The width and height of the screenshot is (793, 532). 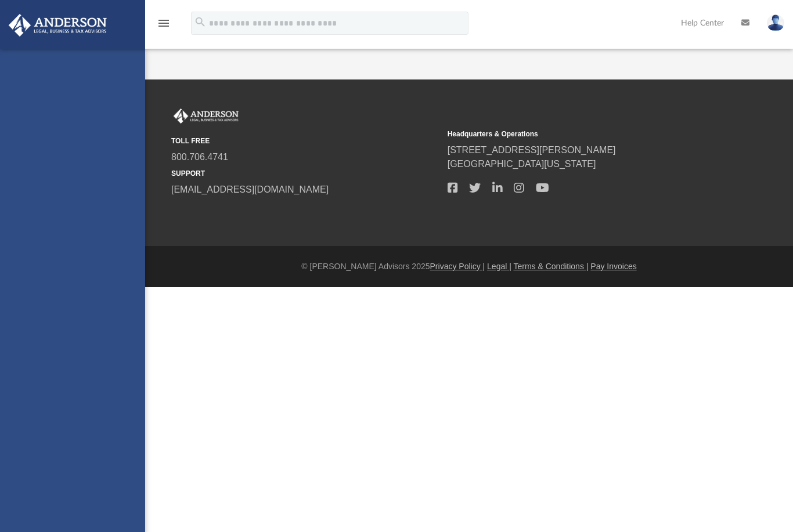 I want to click on a: menu, so click(x=164, y=26).